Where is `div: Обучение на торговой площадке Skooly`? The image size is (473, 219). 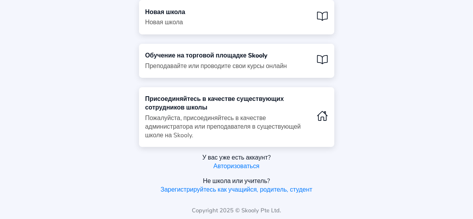
div: Обучение на торговой площадке Skooly is located at coordinates (216, 55).